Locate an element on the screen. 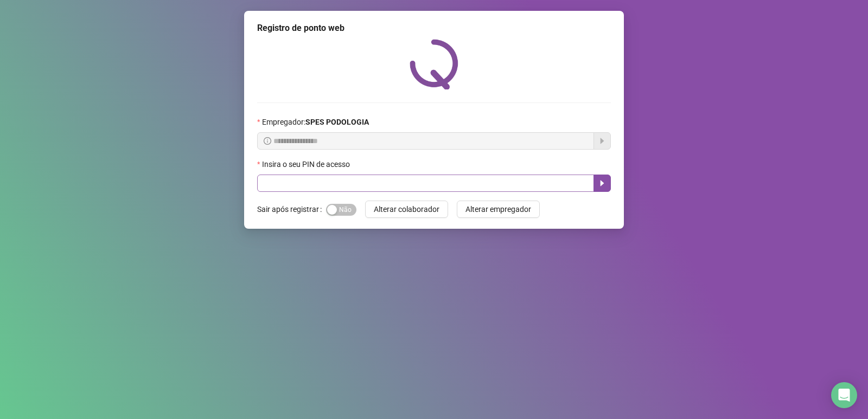  label: Insira o seu PIN de acesso is located at coordinates (307, 164).